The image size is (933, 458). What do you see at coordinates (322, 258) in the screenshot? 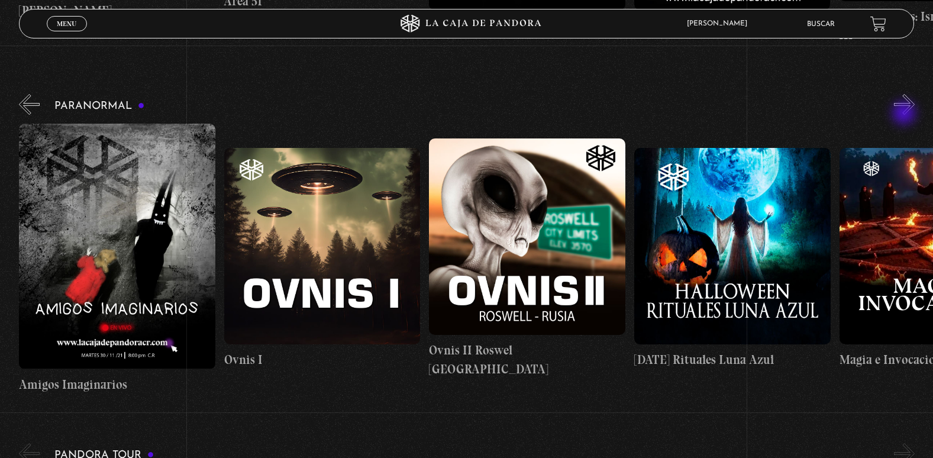
I see `a: Ovnis I` at bounding box center [322, 258].